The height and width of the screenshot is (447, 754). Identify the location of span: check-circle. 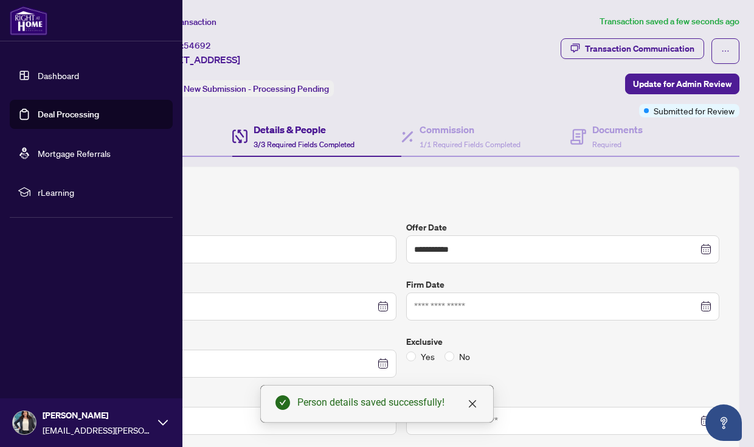
(283, 403).